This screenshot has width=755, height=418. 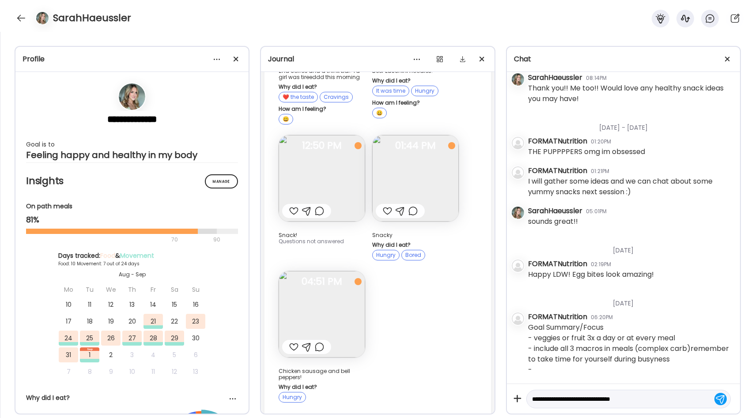 I want to click on div: Days tracked: &, so click(x=132, y=256).